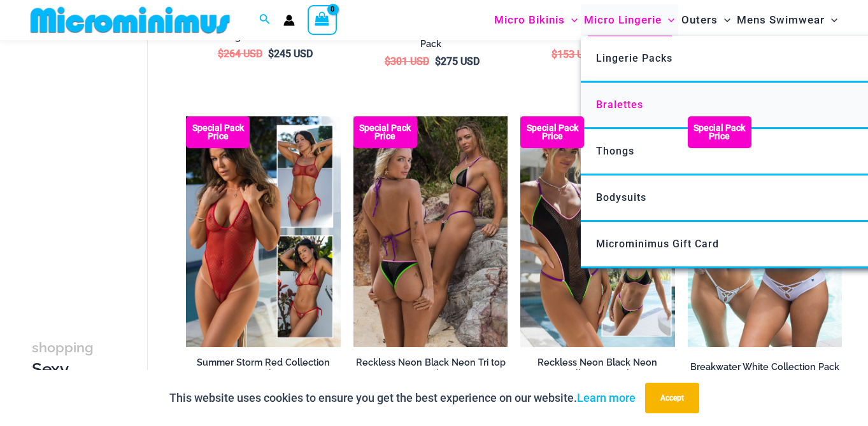 The height and width of the screenshot is (426, 868). I want to click on span: Lingerie Packs, so click(634, 58).